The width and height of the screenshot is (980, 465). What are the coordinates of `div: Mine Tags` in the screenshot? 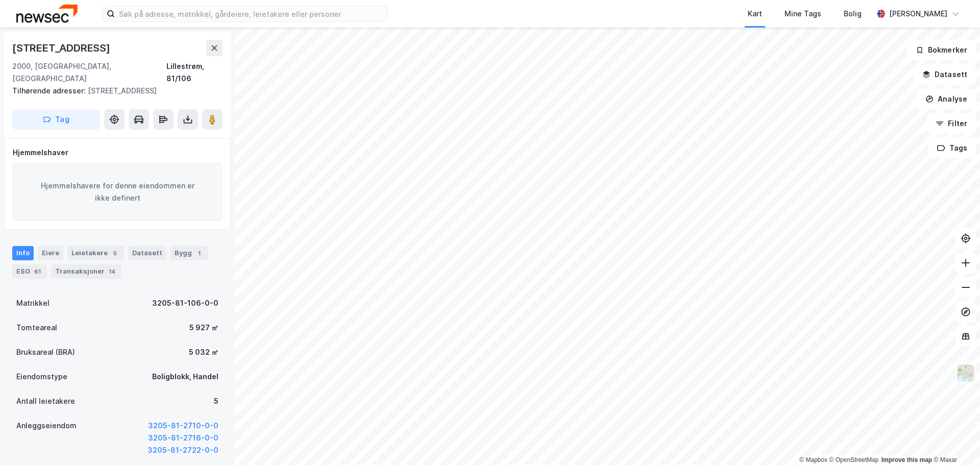 It's located at (803, 14).